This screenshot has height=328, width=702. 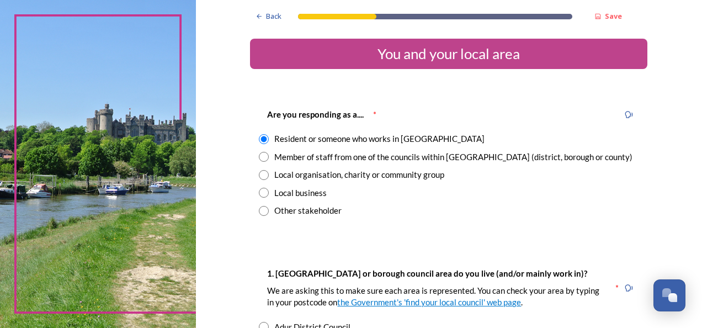 I want to click on p: We are asking this to make sure each area is represented. You can check your area by typing in yo..., so click(x=436, y=296).